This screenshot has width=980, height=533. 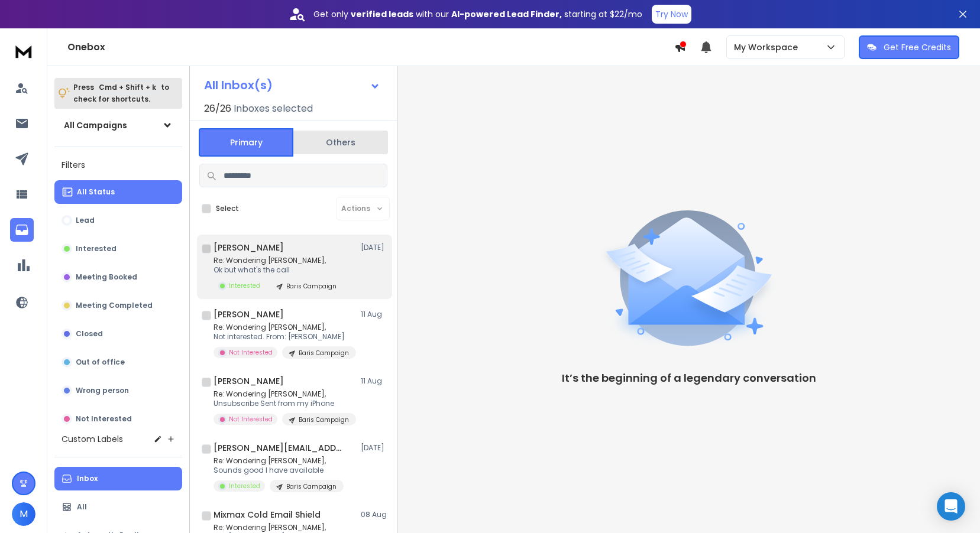 I want to click on button: All, so click(x=118, y=507).